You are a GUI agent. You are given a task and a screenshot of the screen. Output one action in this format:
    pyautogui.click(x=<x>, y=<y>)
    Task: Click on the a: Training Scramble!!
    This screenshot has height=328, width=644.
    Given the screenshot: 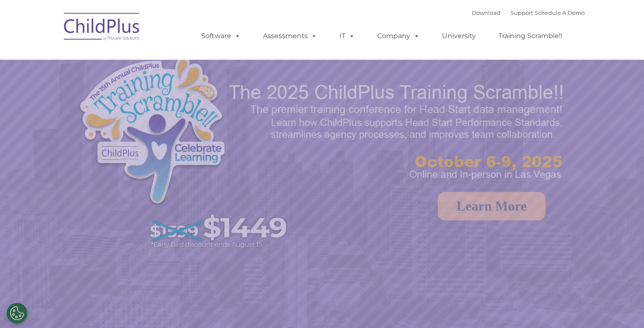 What is the action you would take?
    pyautogui.click(x=530, y=36)
    